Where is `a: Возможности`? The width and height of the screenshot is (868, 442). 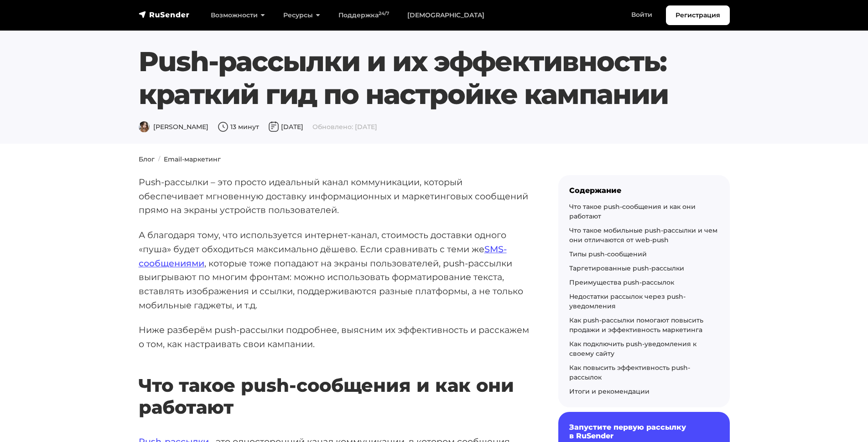 a: Возможности is located at coordinates (238, 15).